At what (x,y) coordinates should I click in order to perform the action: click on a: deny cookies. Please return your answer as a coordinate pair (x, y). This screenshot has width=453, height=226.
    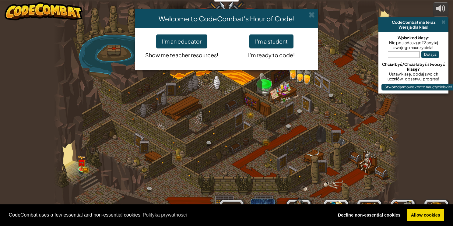
    Looking at the image, I should click on (369, 215).